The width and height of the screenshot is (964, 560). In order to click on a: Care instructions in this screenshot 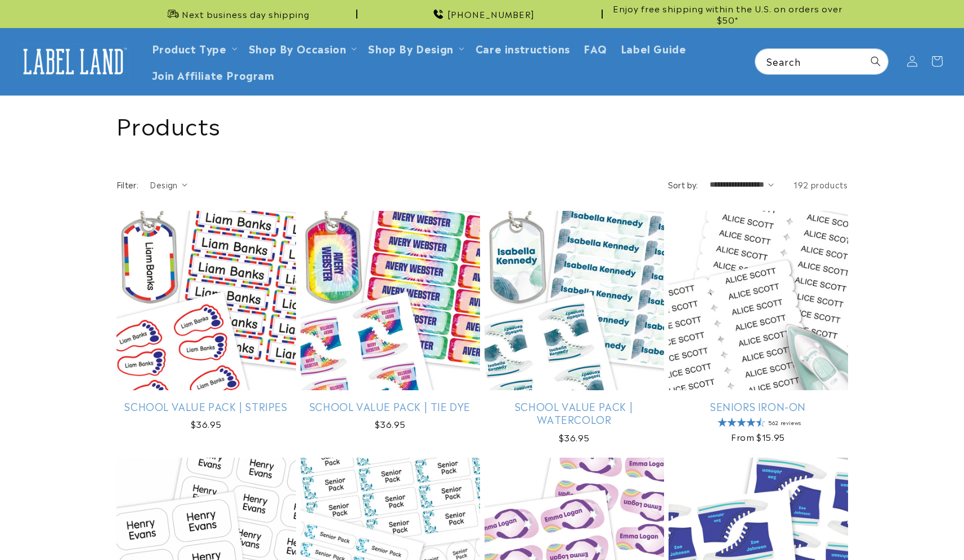, I will do `click(523, 48)`.